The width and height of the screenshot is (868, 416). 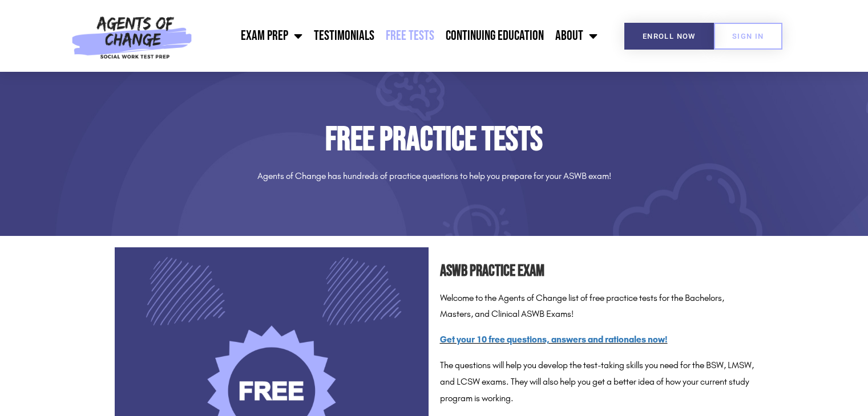 I want to click on nav: Menu, so click(x=400, y=36).